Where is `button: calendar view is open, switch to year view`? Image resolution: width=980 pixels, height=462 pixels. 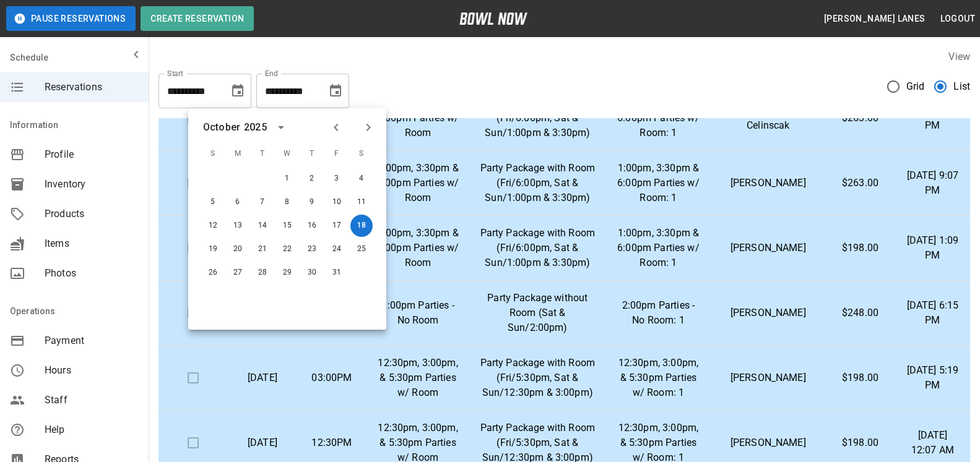
button: calendar view is open, switch to year view is located at coordinates (281, 127).